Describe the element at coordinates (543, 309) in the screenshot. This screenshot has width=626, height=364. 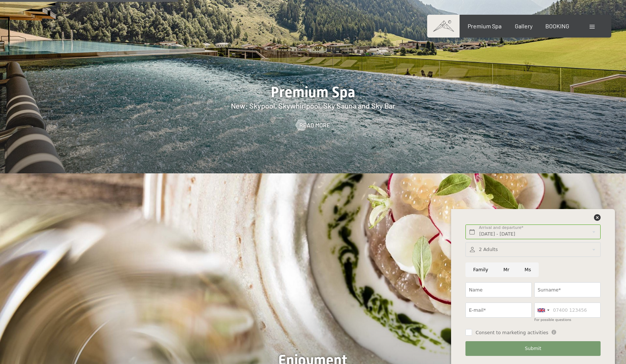
I see `div: United Kingdom: +44` at that location.